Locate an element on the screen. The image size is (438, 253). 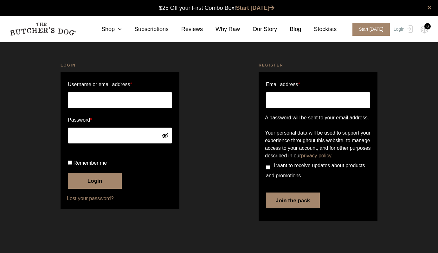
a: Subscriptions is located at coordinates (145, 29).